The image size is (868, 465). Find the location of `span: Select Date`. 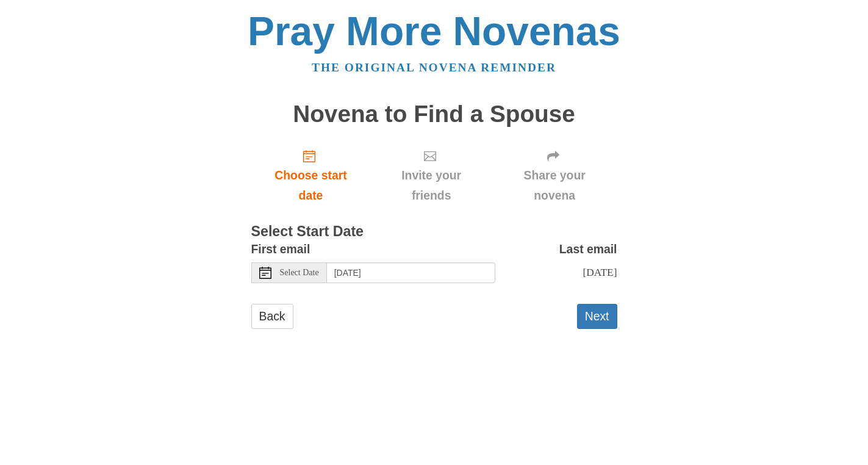

span: Select Date is located at coordinates (299, 273).